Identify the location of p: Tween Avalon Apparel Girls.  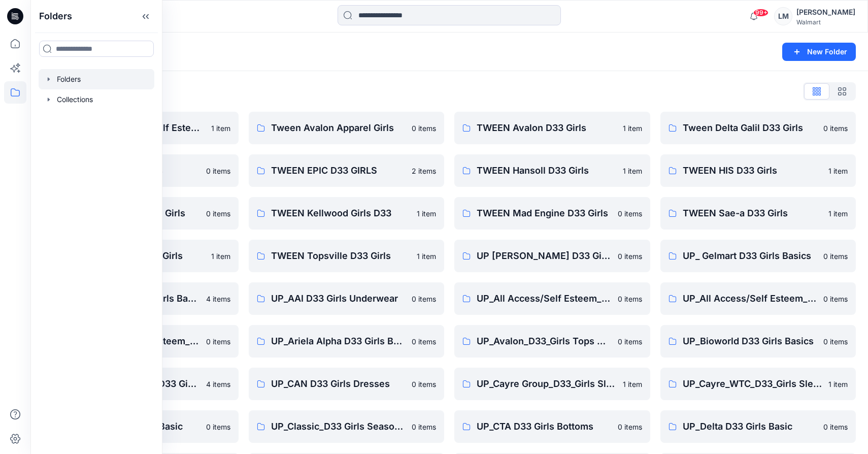
(338, 128).